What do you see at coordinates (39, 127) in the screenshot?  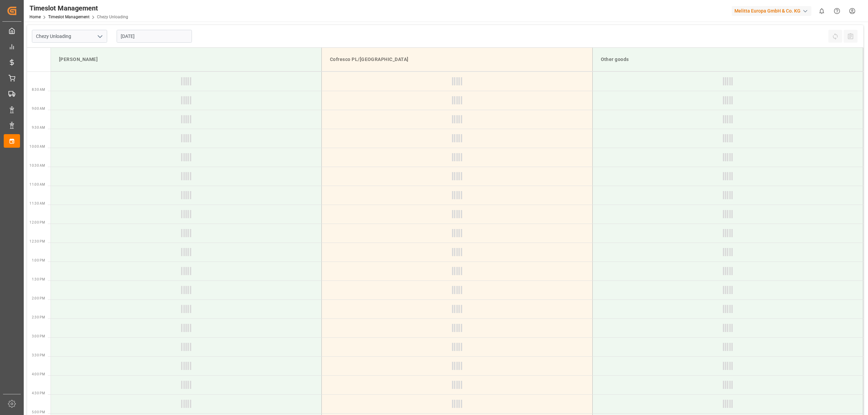 I see `span: 9:30 AM` at bounding box center [39, 127].